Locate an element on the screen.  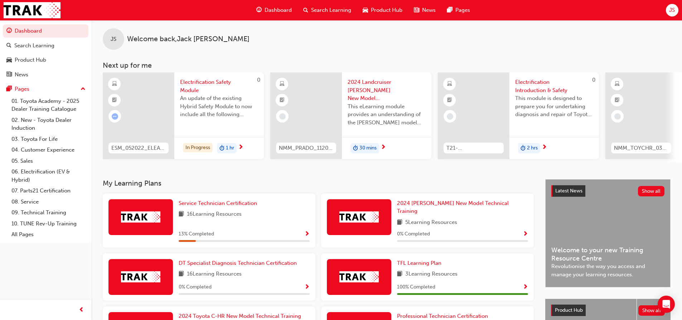
span: 13 % Completed is located at coordinates (196, 234).